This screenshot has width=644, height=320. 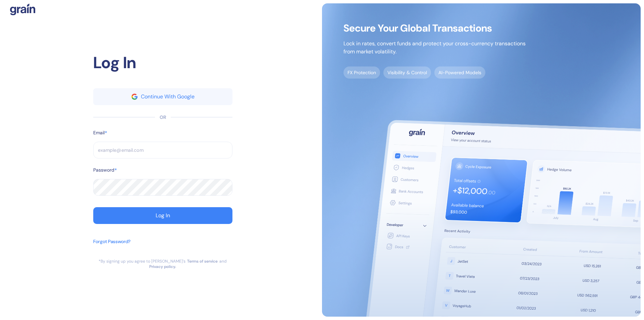 What do you see at coordinates (99, 133) in the screenshot?
I see `label: Email` at bounding box center [99, 133].